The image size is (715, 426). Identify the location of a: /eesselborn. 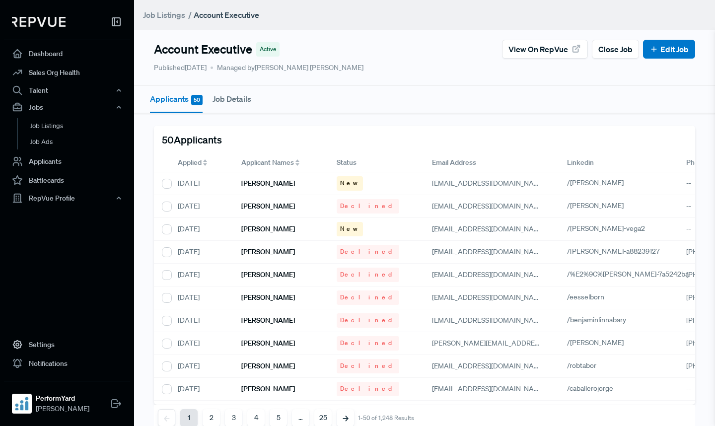
(591, 297).